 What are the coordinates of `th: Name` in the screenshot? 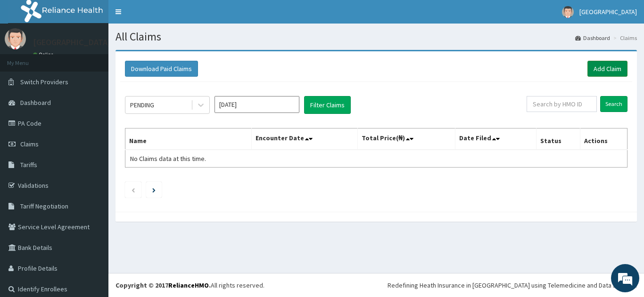 It's located at (189, 139).